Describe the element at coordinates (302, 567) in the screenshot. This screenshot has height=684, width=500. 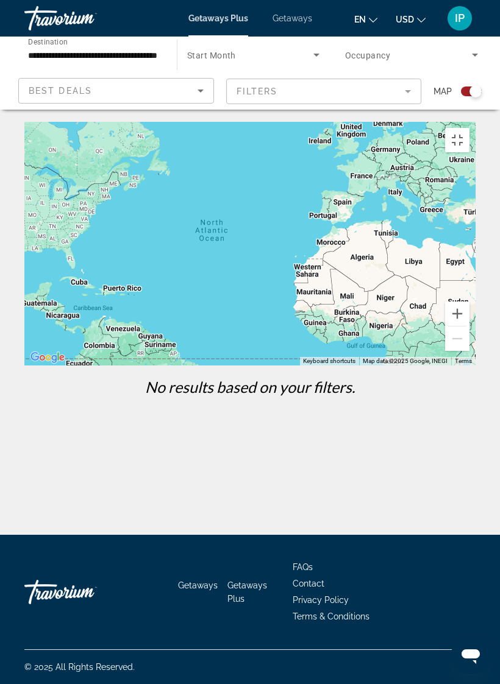
I see `a: FAQs` at that location.